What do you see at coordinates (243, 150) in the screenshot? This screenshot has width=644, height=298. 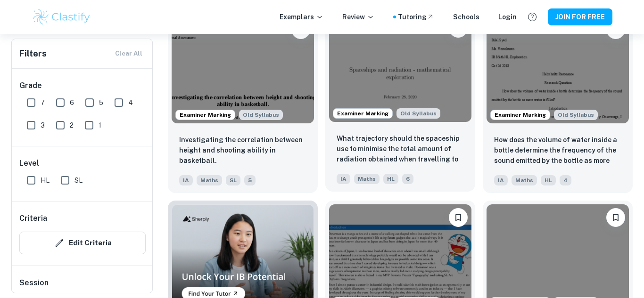 I see `p: Investigating the correlation between height and shooting ability in basketball.` at bounding box center [243, 150].